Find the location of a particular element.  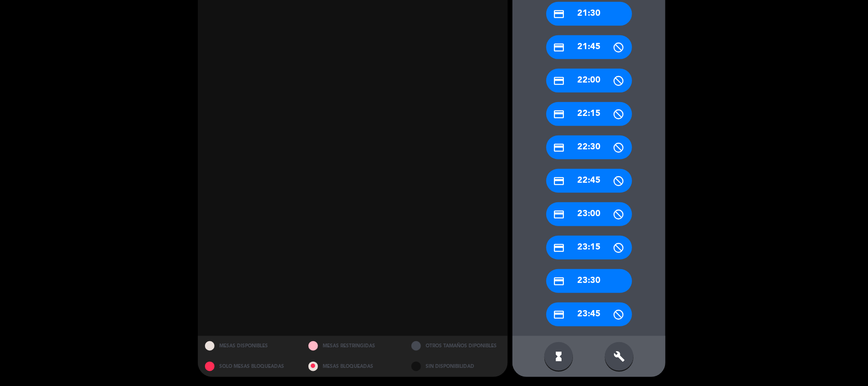

div: MESAS RESTRINGIDAS is located at coordinates (353, 346).